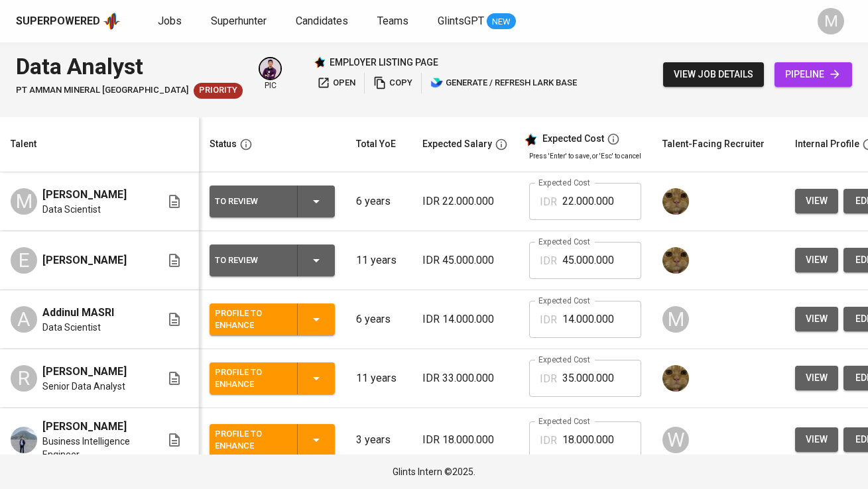 This screenshot has height=489, width=868. I want to click on div: R, so click(23, 378).